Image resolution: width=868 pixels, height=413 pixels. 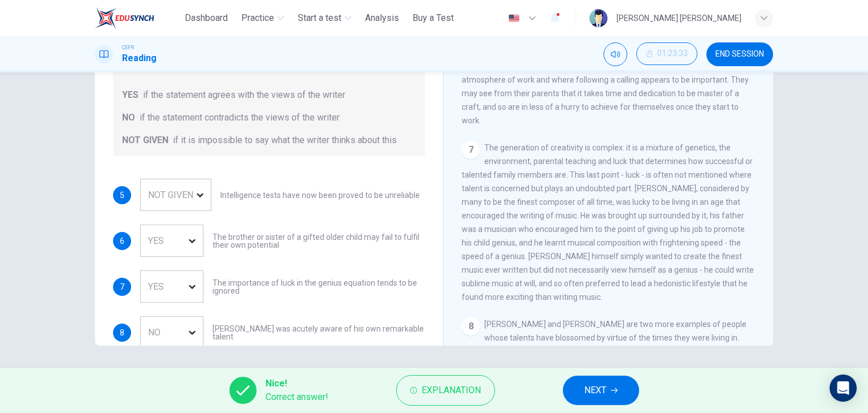 I want to click on img: Profile picture, so click(x=599, y=18).